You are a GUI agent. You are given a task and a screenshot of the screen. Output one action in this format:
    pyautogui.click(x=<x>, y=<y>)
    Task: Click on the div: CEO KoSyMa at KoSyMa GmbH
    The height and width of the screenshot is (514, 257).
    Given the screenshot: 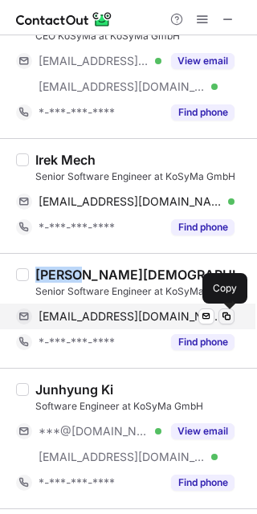 What is the action you would take?
    pyautogui.click(x=141, y=36)
    